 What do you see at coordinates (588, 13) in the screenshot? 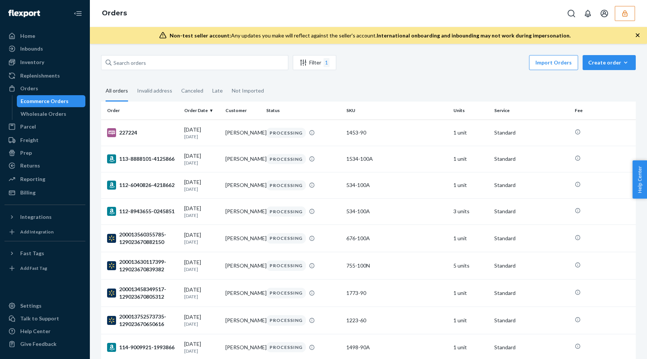
I see `button: Open notifications` at bounding box center [588, 13].